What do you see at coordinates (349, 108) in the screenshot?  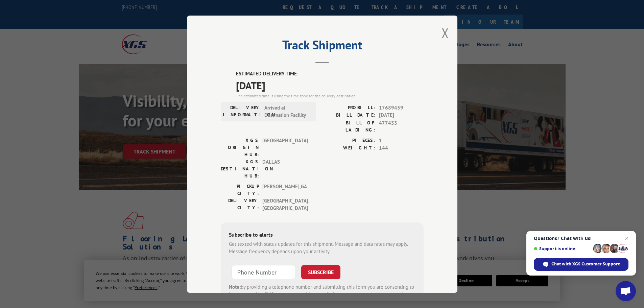 I see `label: PROBILL:` at bounding box center [349, 108].